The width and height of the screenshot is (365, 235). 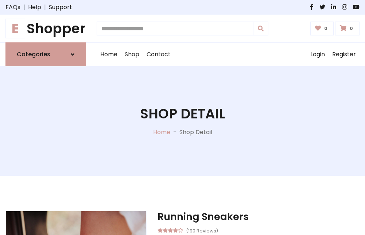 I want to click on a: Help, so click(x=35, y=7).